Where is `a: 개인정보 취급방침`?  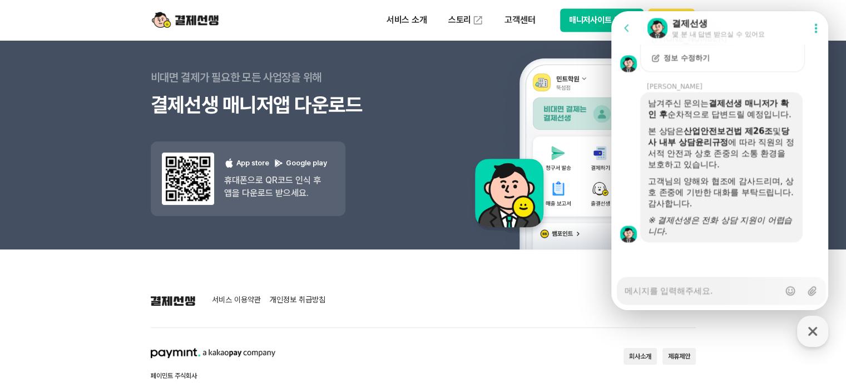 a: 개인정보 취급방침 is located at coordinates (298, 300).